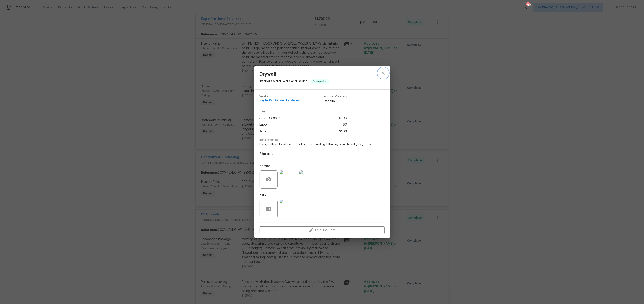 This screenshot has height=304, width=644. What do you see at coordinates (264, 125) in the screenshot?
I see `span: Labor` at bounding box center [264, 125].